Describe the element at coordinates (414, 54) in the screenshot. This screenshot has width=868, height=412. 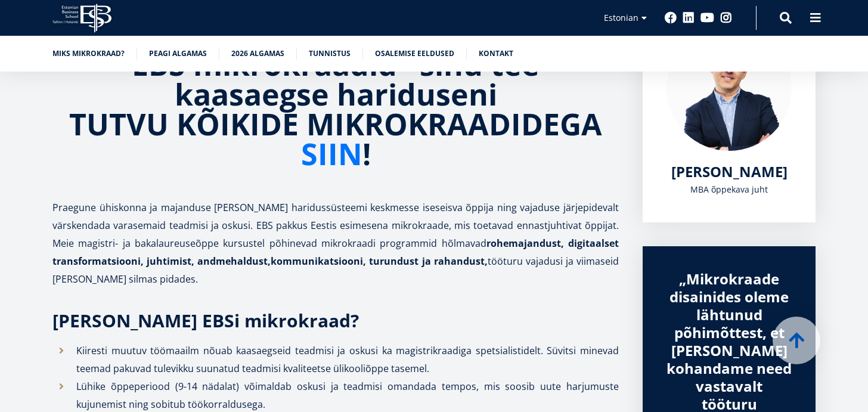
I see `a: Osalemise eeldused` at that location.